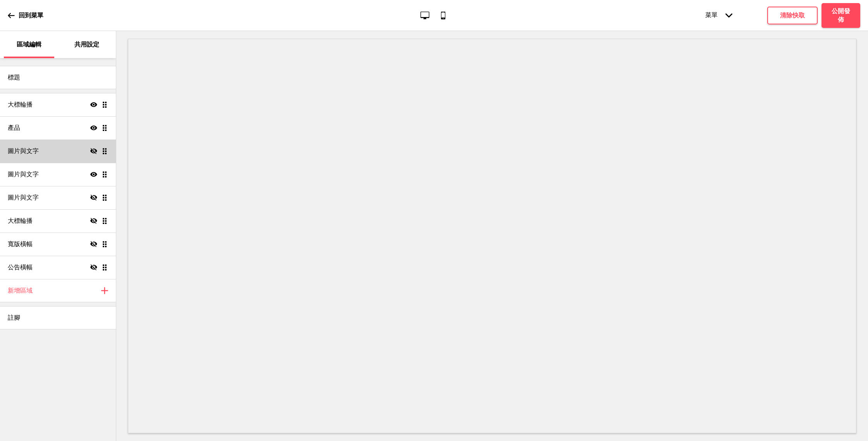 This screenshot has height=441, width=868. Describe the element at coordinates (719, 15) in the screenshot. I see `div: 菜單` at that location.